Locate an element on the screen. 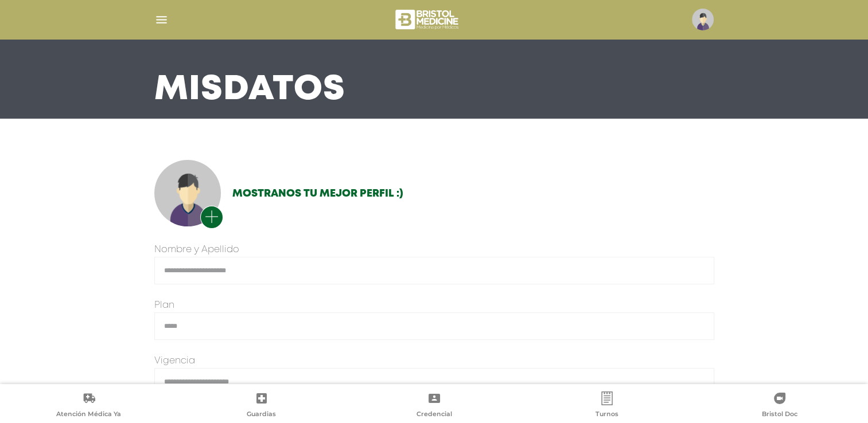 Image resolution: width=868 pixels, height=423 pixels. a: Turnos is located at coordinates (606, 406).